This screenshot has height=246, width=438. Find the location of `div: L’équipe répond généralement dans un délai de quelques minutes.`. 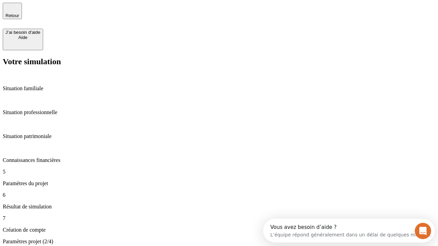

div: L’équipe répond généralement dans un délai de quelques minutes. is located at coordinates (88, 15).